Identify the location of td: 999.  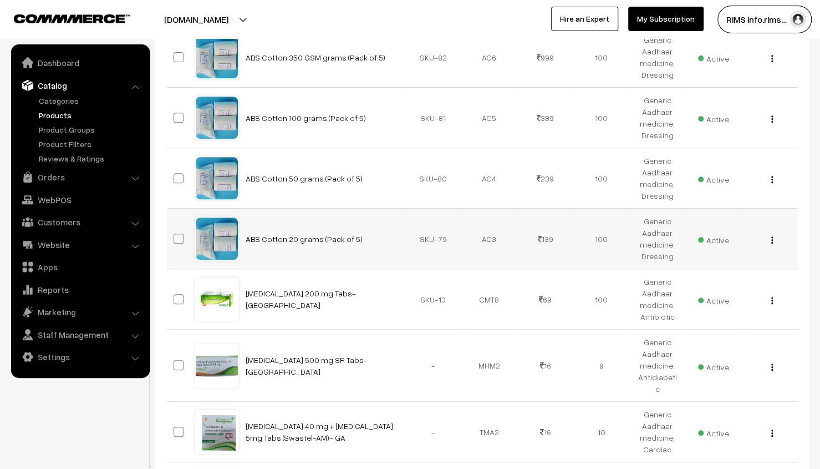
(545, 57).